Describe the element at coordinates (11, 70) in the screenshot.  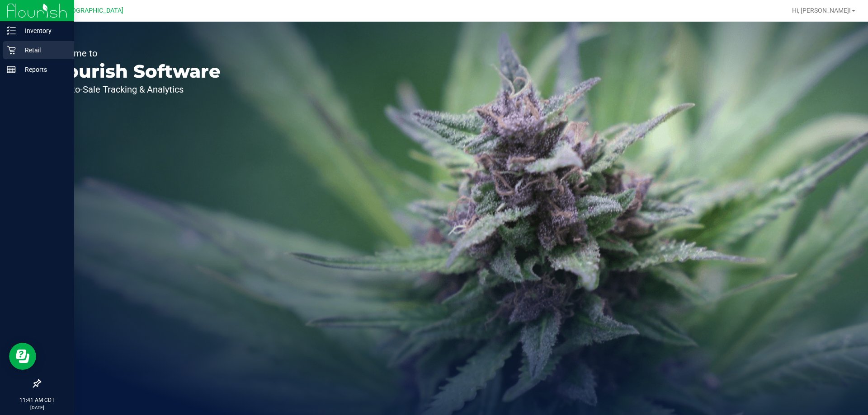
I see `inline-svg: Reports` at that location.